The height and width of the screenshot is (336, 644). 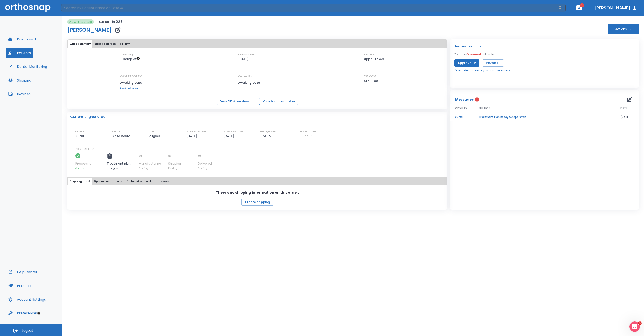 What do you see at coordinates (131, 76) in the screenshot?
I see `p: CASE PROGRESS` at bounding box center [131, 76].